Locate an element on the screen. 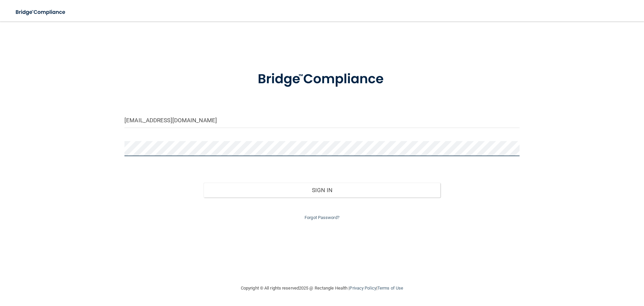 This screenshot has width=644, height=306. input: Email is located at coordinates (322, 120).